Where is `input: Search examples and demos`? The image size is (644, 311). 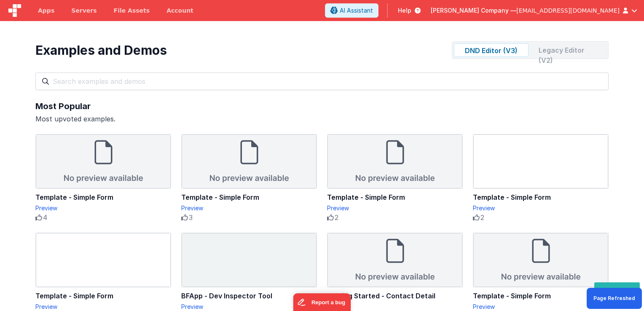
input: Search examples and demos is located at coordinates (322, 81).